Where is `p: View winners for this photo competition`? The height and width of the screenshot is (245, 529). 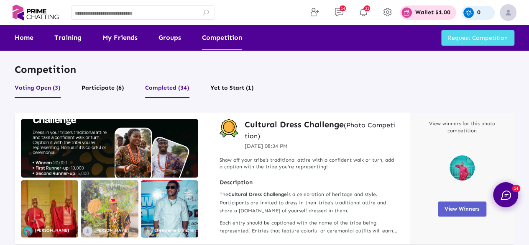
p: View winners for this photo competition is located at coordinates (462, 127).